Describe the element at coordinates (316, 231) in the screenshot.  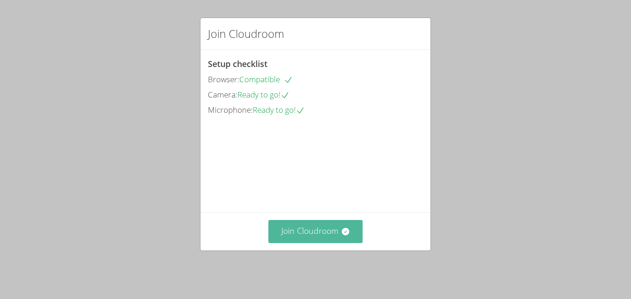
I see `button: Join Cloudroom` at that location.